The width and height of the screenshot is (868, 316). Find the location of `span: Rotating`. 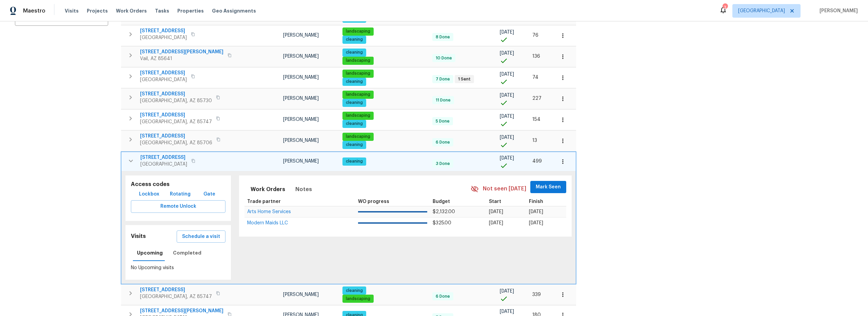

span: Rotating is located at coordinates (180, 194).